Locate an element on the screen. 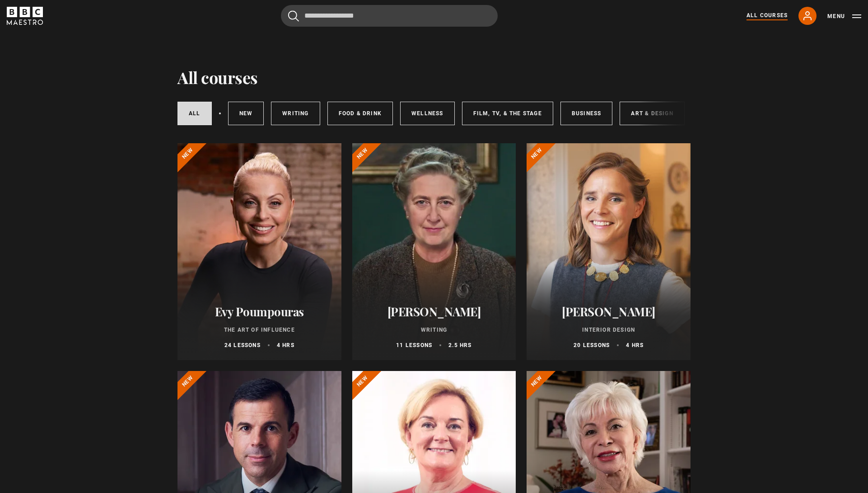  svg: BBC Maestro is located at coordinates (25, 16).